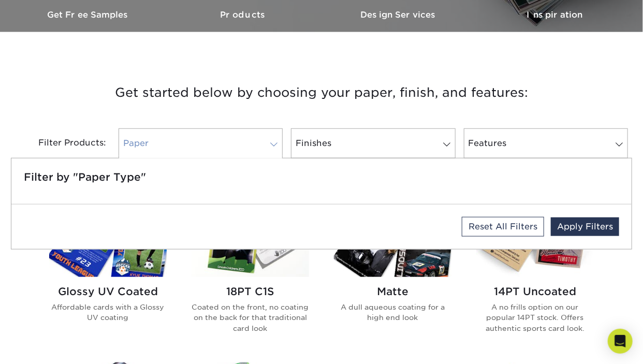 This screenshot has height=364, width=643. Describe the element at coordinates (392, 273) in the screenshot. I see `a: Matte Trading Cards Matte A dull aqueous coating for a high end look` at that location.